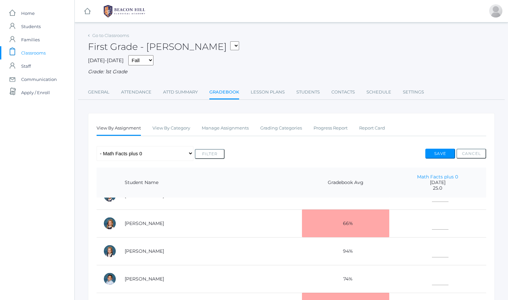  Describe the element at coordinates (372, 128) in the screenshot. I see `a: Report Card` at that location.